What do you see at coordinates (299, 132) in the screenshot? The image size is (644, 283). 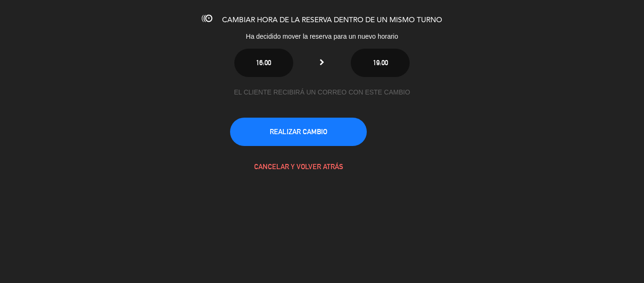 I see `button: REALIZAR CAMBIO` at bounding box center [299, 132].